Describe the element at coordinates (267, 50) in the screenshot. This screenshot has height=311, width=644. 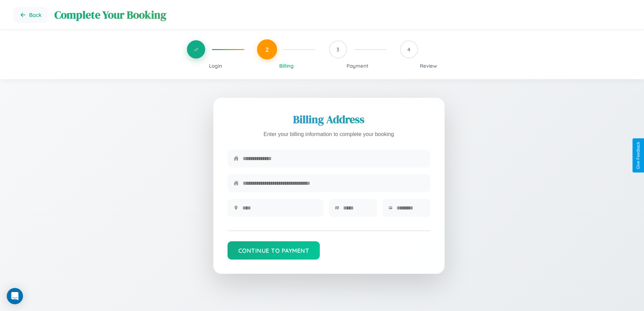
I see `span: 2` at that location.